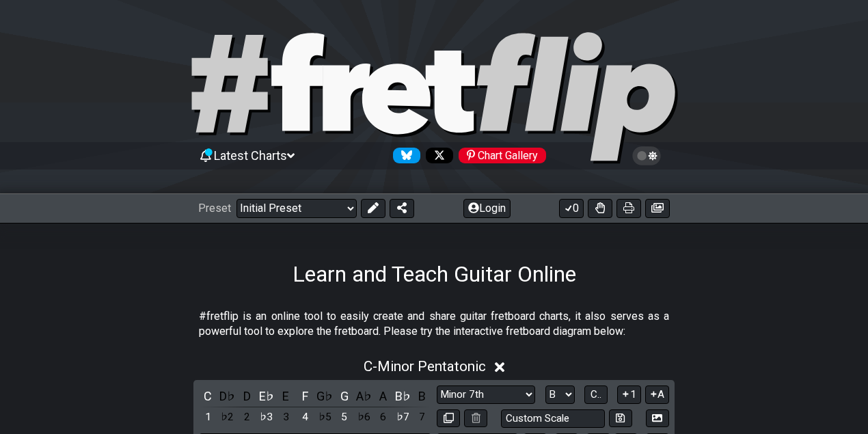 This screenshot has width=868, height=434. What do you see at coordinates (572, 208) in the screenshot?
I see `button: 0` at bounding box center [572, 208].